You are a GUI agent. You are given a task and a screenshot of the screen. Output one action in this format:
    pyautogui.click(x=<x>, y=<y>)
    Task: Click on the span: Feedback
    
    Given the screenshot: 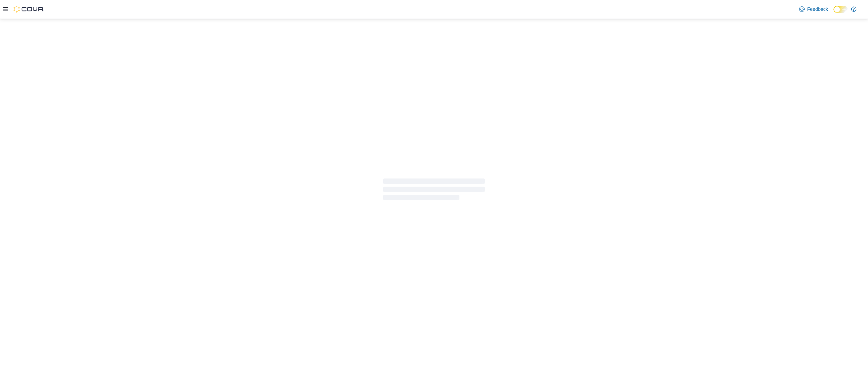 What is the action you would take?
    pyautogui.click(x=817, y=9)
    